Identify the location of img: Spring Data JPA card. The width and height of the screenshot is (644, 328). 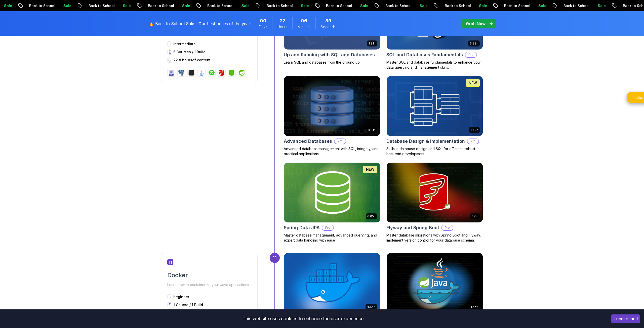
(332, 193).